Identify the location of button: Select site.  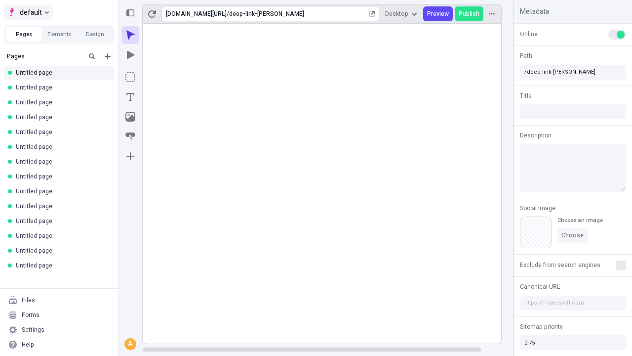
(28, 12).